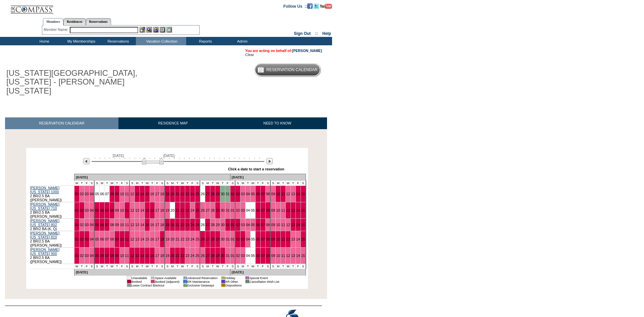  I want to click on img: b_calculator.gif, so click(169, 29).